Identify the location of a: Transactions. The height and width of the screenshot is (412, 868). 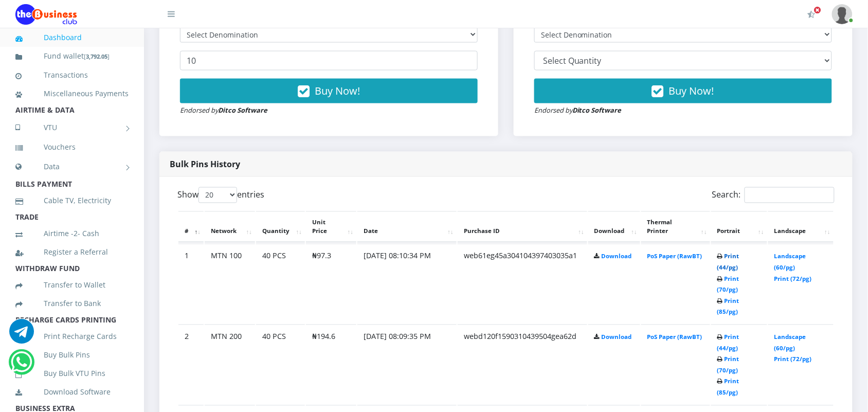
(72, 75).